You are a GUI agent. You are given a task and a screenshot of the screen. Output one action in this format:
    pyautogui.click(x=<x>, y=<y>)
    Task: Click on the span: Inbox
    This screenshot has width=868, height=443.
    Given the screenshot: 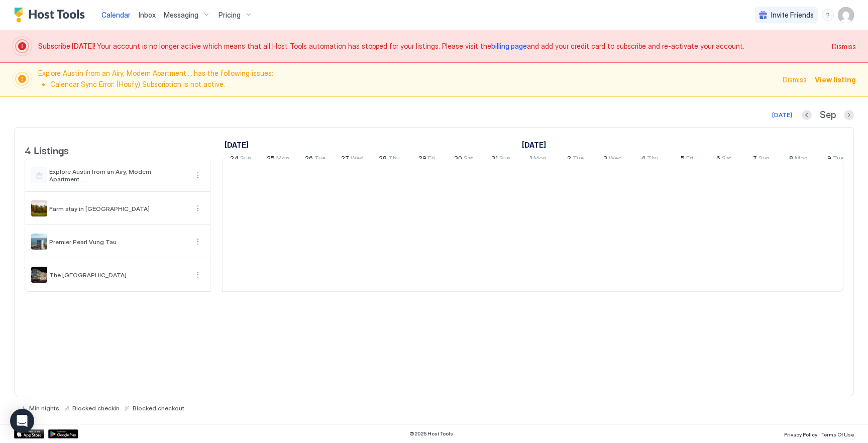 What is the action you would take?
    pyautogui.click(x=147, y=15)
    